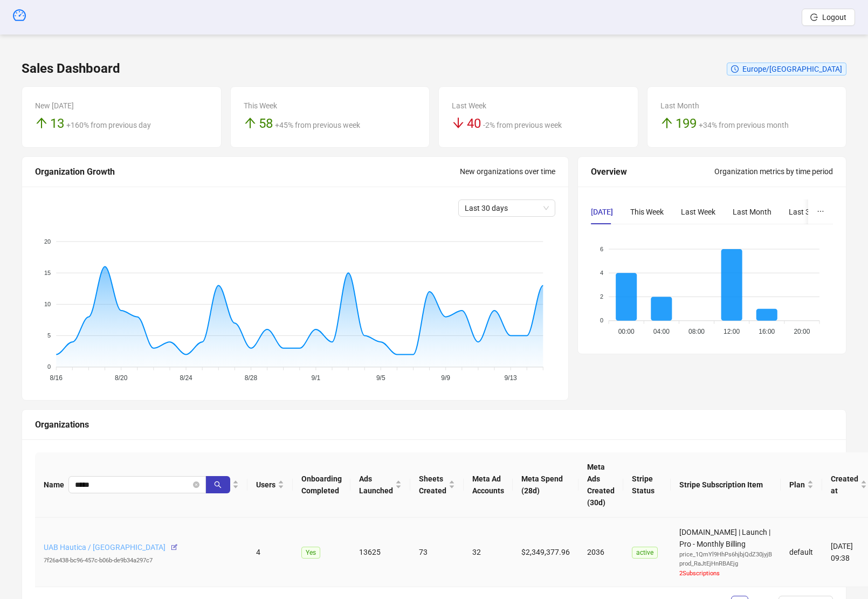 Image resolution: width=868 pixels, height=599 pixels. I want to click on th: Meta Spend (28d), so click(546, 485).